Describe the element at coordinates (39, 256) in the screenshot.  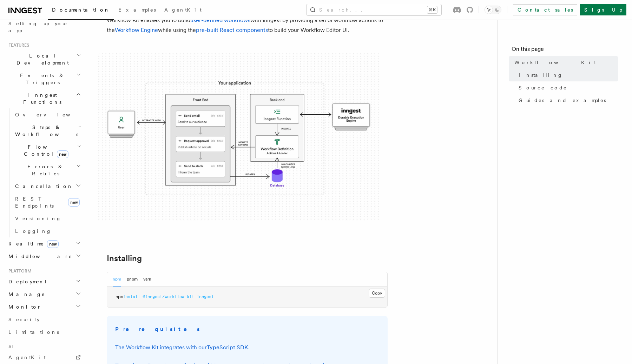
I see `span: Middleware` at that location.